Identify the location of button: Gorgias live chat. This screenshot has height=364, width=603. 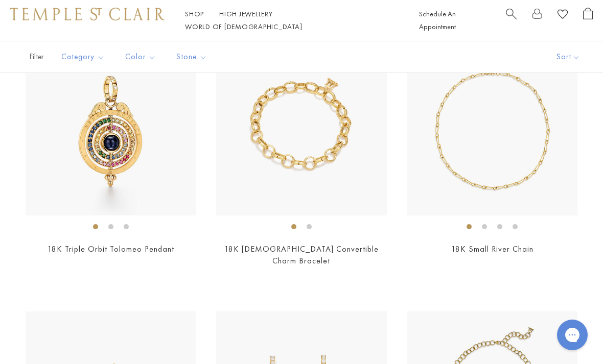
(21, 19).